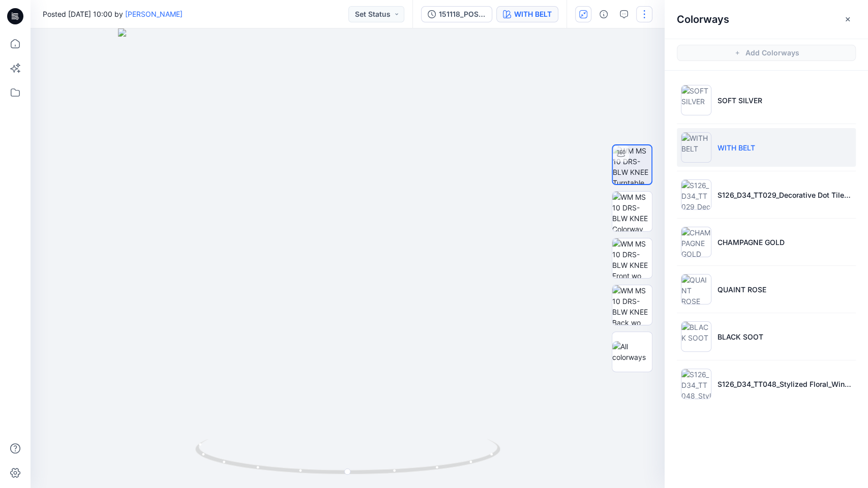 This screenshot has height=488, width=868. What do you see at coordinates (697, 242) in the screenshot?
I see `img: CHAMPAGNE GOLD` at bounding box center [697, 242].